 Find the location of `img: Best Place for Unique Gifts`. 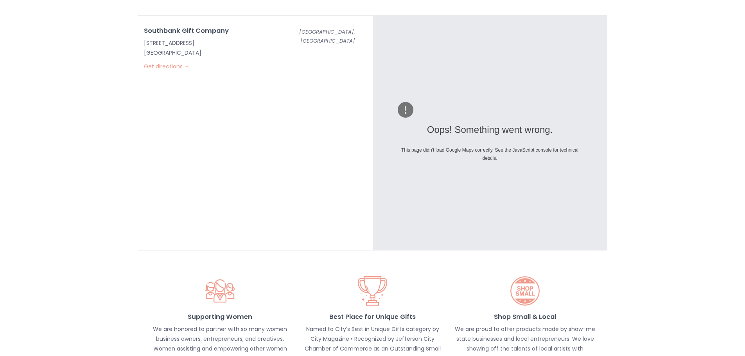

img: Best Place for Unique Gifts is located at coordinates (372, 291).